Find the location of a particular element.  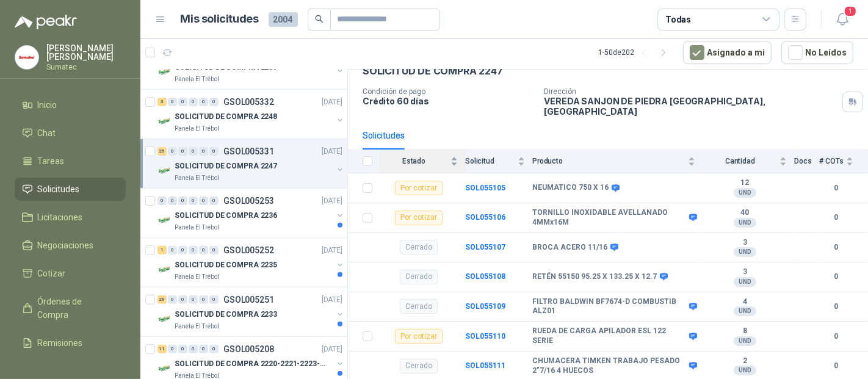

a: Chat is located at coordinates (70, 133).